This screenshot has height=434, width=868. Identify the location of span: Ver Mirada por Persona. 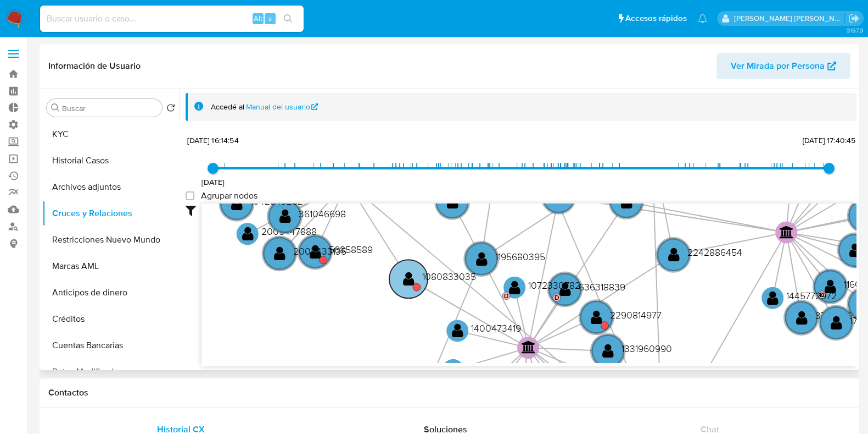
(777, 66).